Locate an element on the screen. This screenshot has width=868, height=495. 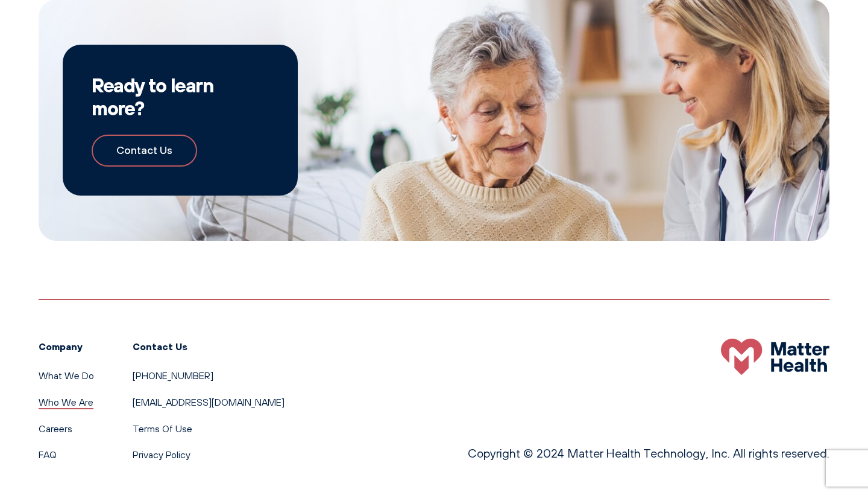
a: FAQ is located at coordinates (47, 455).